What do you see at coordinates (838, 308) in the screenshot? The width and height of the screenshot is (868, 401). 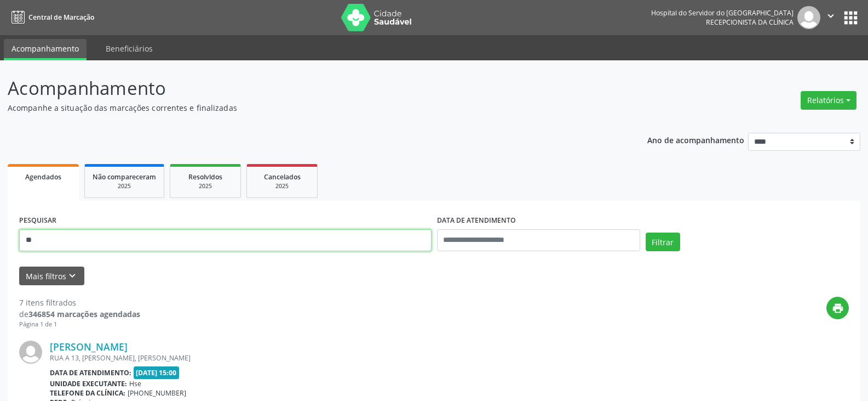 I see `button: print` at bounding box center [838, 308].